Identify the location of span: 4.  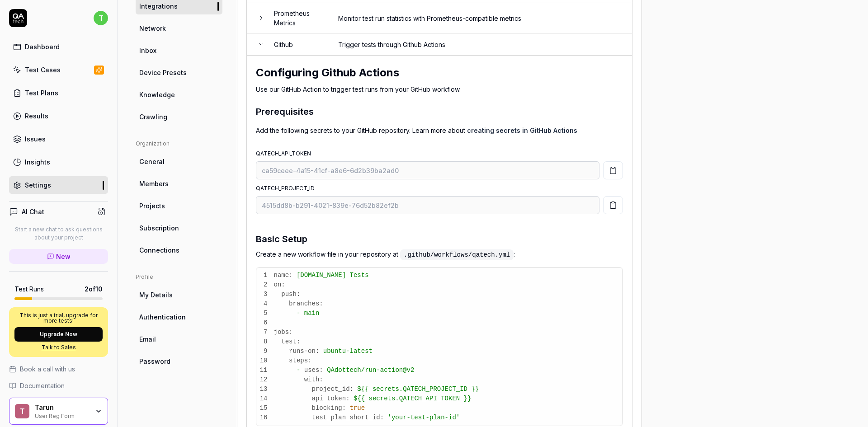
(267, 304).